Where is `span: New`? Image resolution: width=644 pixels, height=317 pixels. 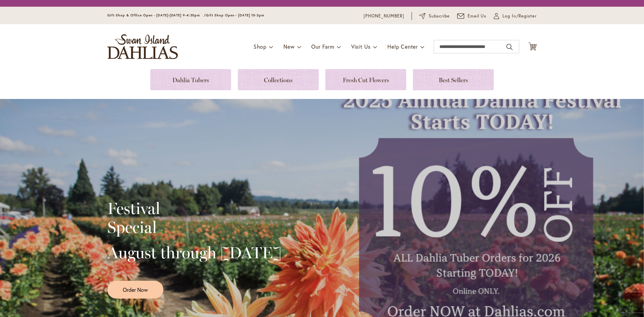
span: New is located at coordinates (289, 46).